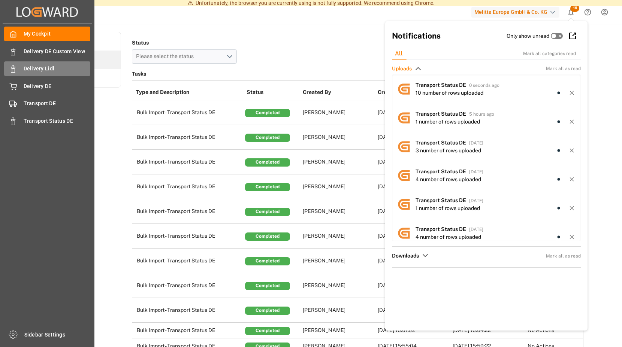  What do you see at coordinates (273, 92) in the screenshot?
I see `th: Status` at bounding box center [273, 92].